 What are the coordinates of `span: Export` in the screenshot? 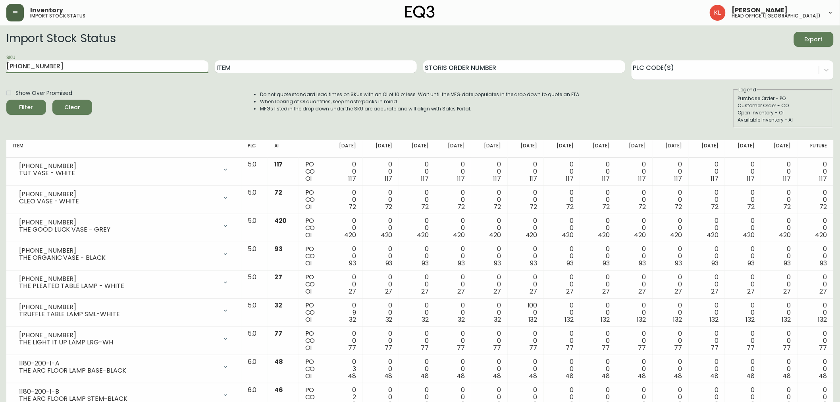 It's located at (814, 39).